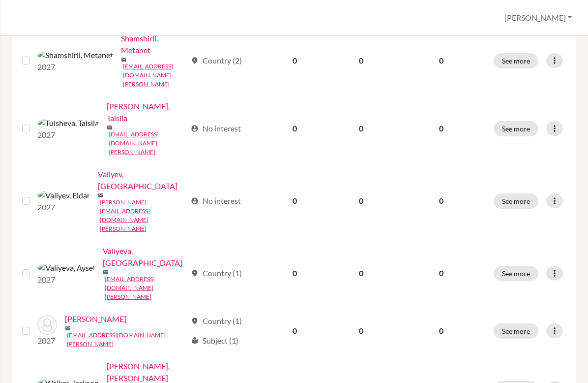 The width and height of the screenshot is (588, 383). What do you see at coordinates (68, 123) in the screenshot?
I see `img: Tuisheva, Taisiia` at bounding box center [68, 123].